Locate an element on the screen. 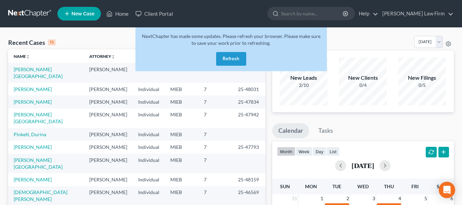 The image size is (462, 205). span: 6 is located at coordinates (452, 198).